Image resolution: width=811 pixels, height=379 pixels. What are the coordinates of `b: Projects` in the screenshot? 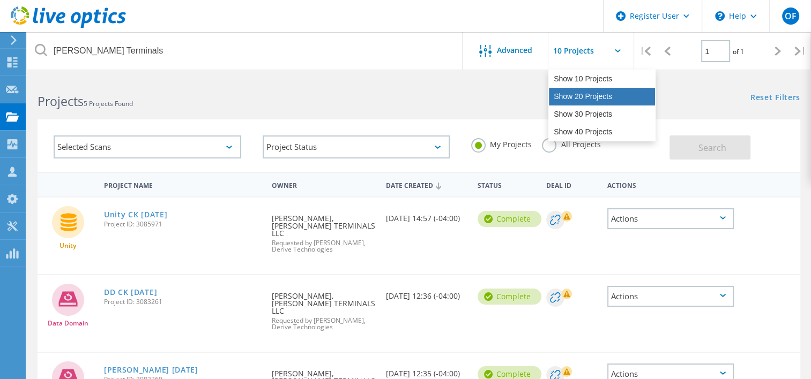 It's located at (61, 101).